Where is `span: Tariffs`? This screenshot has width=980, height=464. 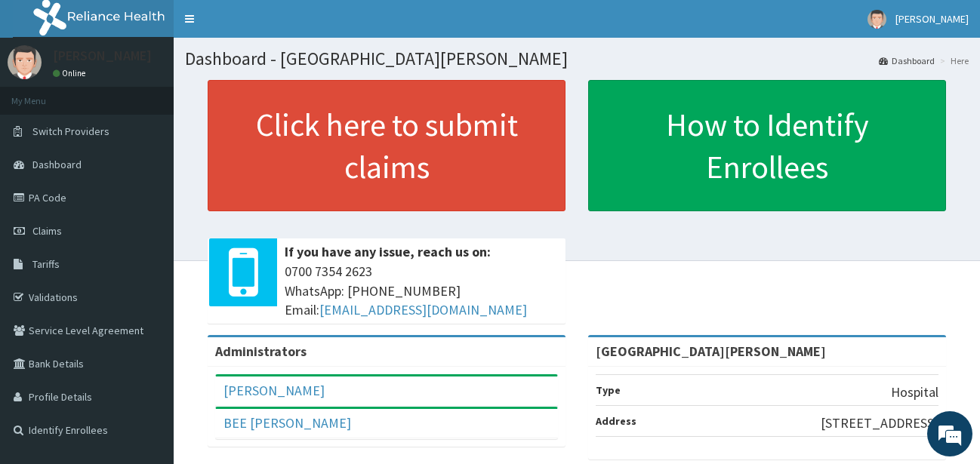 span: Tariffs is located at coordinates (46, 264).